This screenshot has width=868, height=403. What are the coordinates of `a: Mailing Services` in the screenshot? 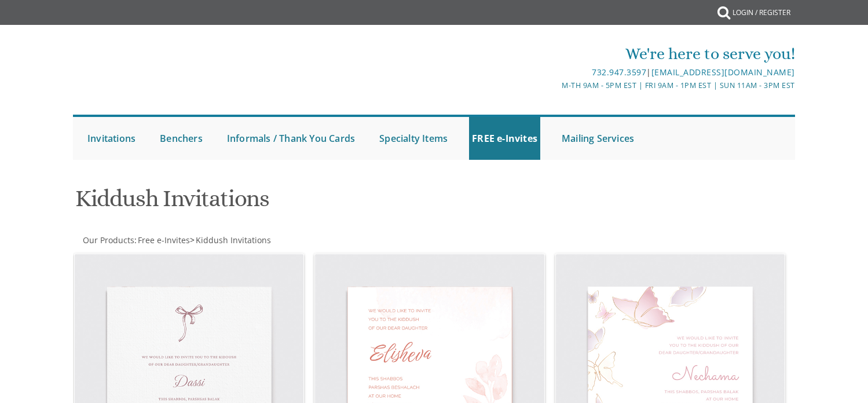 It's located at (597, 138).